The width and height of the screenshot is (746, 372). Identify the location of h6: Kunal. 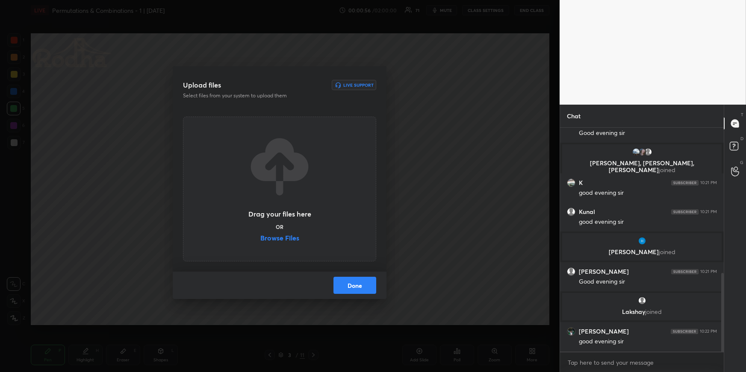
(587, 212).